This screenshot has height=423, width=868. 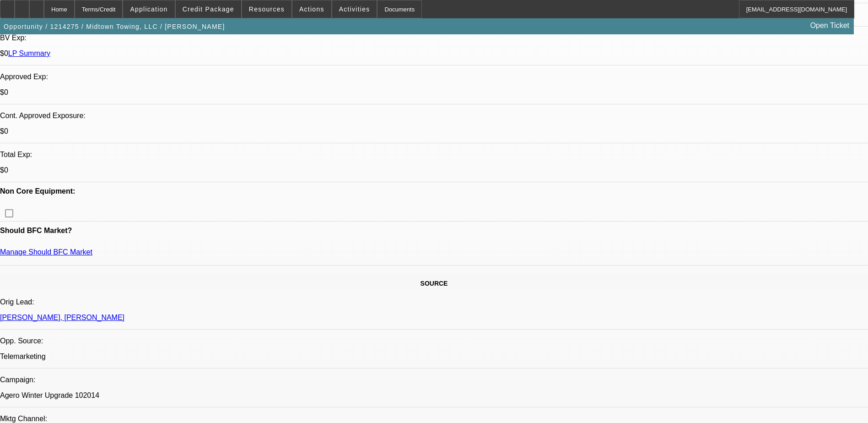 What do you see at coordinates (312, 10) in the screenshot?
I see `button: Actions` at bounding box center [312, 10].